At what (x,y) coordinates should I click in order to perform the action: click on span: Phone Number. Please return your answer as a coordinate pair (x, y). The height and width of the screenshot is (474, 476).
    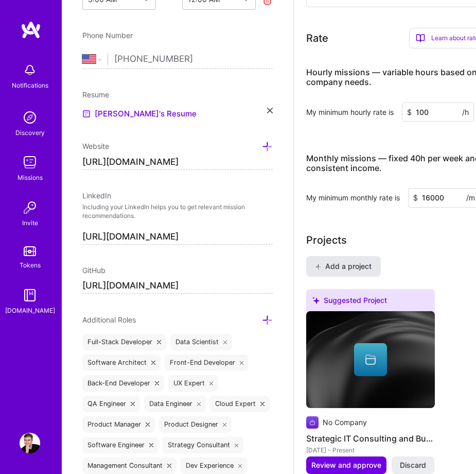
    Looking at the image, I should click on (107, 35).